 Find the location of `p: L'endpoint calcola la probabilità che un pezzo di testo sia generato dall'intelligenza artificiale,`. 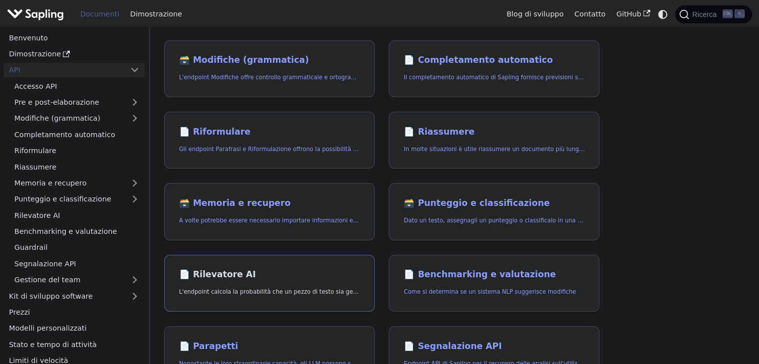

p: L'endpoint calcola la probabilità che un pezzo di testo sia generato dall'intelligenza artificiale, is located at coordinates (270, 292).